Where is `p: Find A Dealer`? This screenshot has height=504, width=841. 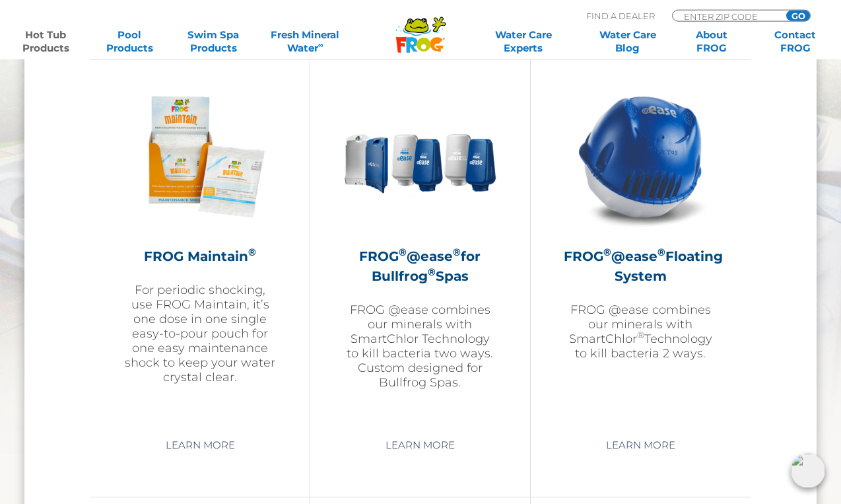
p: Find A Dealer is located at coordinates (621, 16).